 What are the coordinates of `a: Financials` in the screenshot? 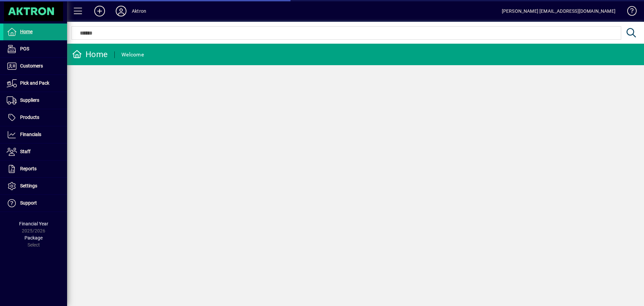 It's located at (35, 135).